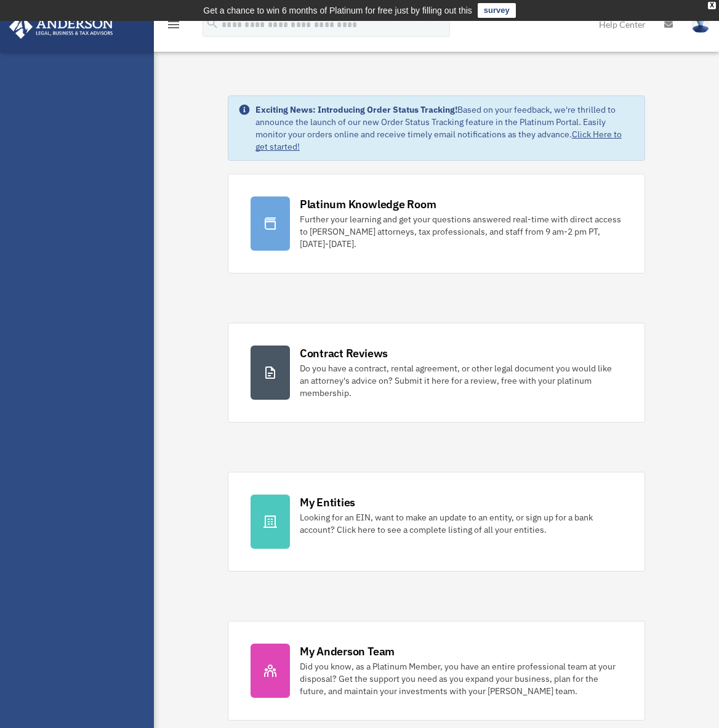 The width and height of the screenshot is (719, 728). I want to click on a: Platinum Knowledge Room Further your learning and get your questions answered real-time with dire..., so click(436, 224).